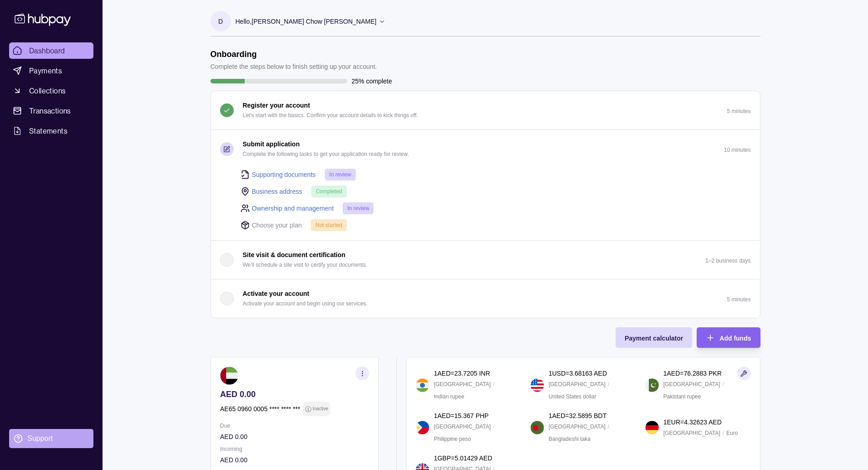 This screenshot has width=868, height=470. I want to click on p: 1 USD = 3.68163 AED, so click(578, 373).